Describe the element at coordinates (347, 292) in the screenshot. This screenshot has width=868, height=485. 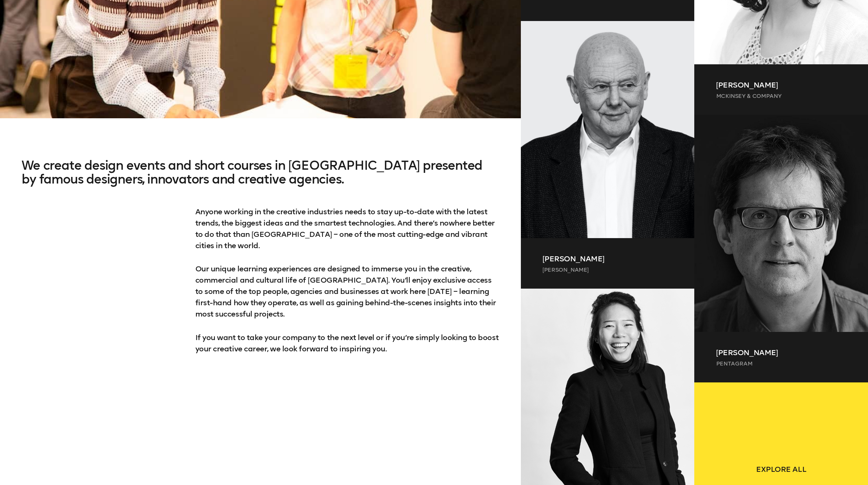
I see `p: Our unique learning experiences are designed to immerse you in the creative, commercial and cultu...` at that location.